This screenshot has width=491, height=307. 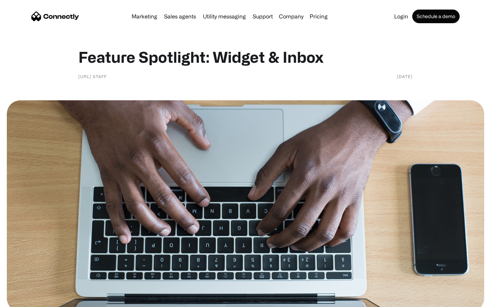 What do you see at coordinates (435, 16) in the screenshot?
I see `a: Schedule a demo` at bounding box center [435, 16].